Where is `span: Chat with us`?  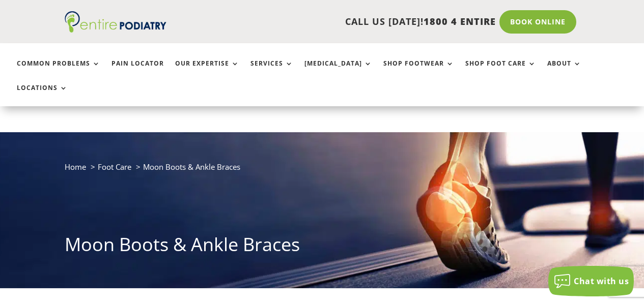 span: Chat with us is located at coordinates (602, 281).